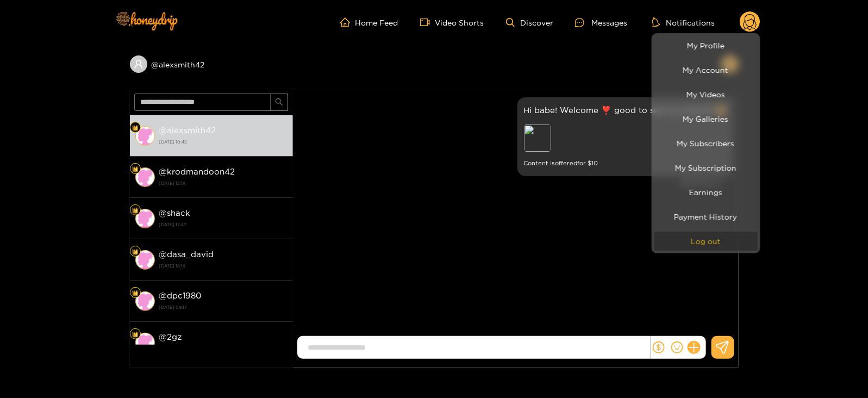  I want to click on a: My Subscribers, so click(706, 143).